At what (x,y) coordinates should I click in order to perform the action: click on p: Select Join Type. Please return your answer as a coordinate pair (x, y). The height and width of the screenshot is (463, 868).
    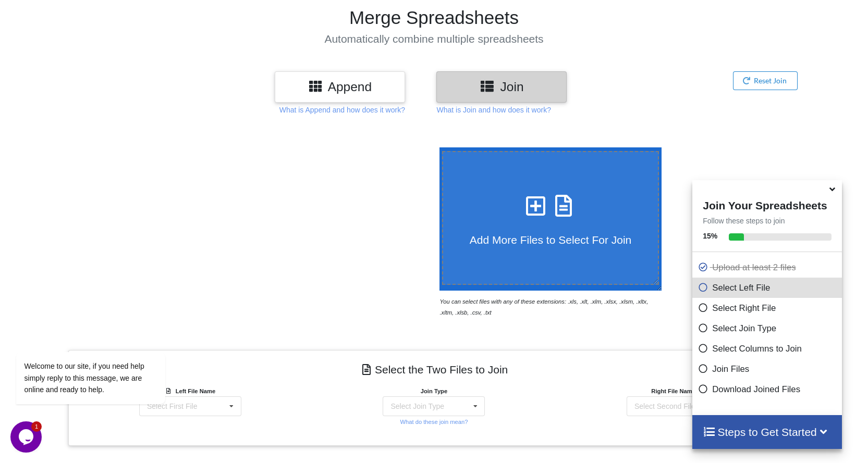
    Looking at the image, I should click on (768, 328).